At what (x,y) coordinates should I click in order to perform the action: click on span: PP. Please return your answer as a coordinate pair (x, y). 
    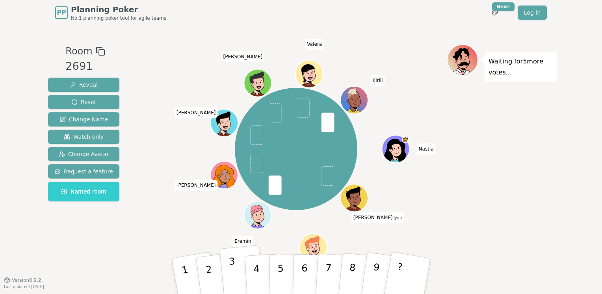
    Looking at the image, I should click on (61, 13).